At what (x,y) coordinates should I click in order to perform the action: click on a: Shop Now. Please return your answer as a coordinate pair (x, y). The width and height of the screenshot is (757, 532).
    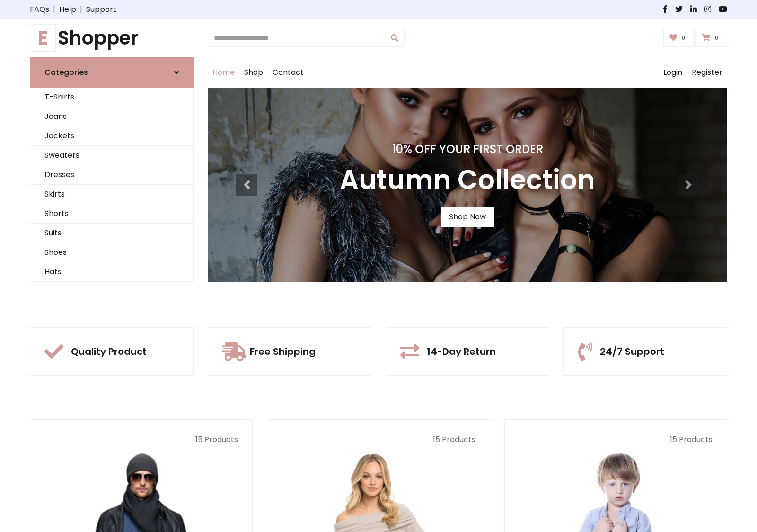
    Looking at the image, I should click on (468, 217).